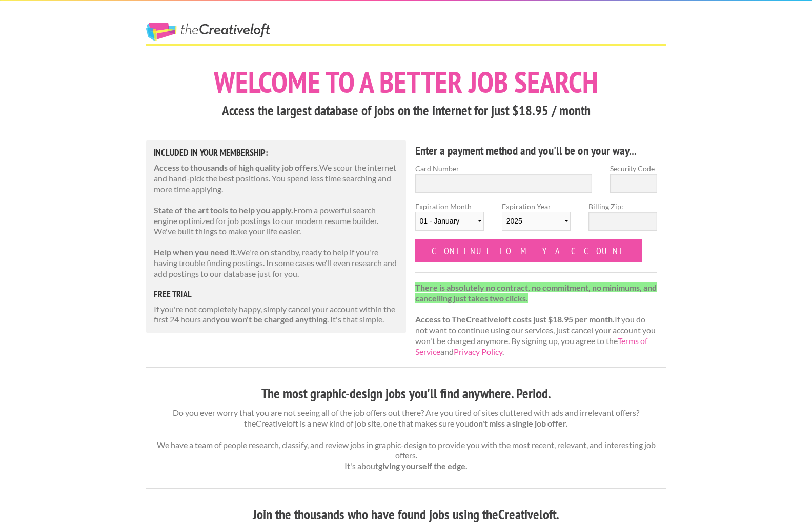  What do you see at coordinates (423, 466) in the screenshot?
I see `strong: giving yourself the edge.` at bounding box center [423, 466].